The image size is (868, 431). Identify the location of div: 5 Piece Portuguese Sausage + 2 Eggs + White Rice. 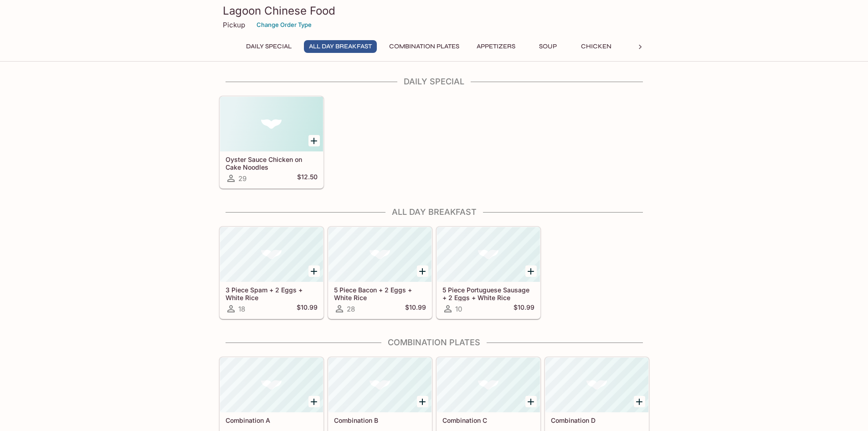
(489, 254).